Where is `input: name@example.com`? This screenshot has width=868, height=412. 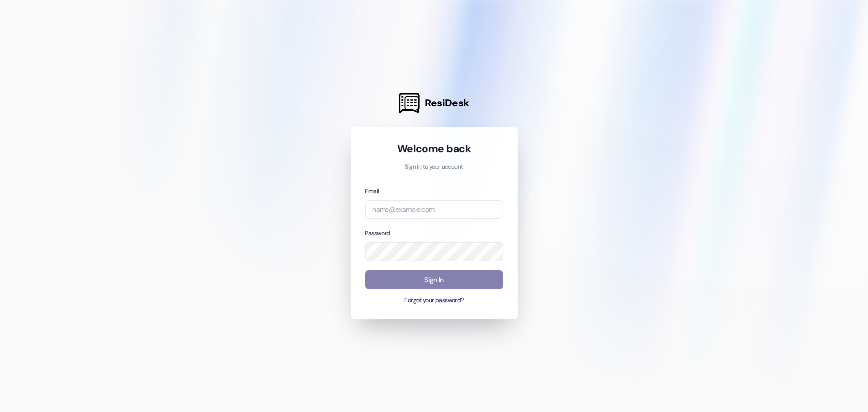
input: name@example.com is located at coordinates (434, 210).